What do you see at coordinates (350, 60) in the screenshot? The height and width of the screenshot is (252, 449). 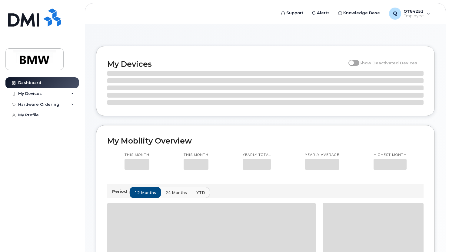 I see `input: Show Deactivated Devices` at bounding box center [350, 60].